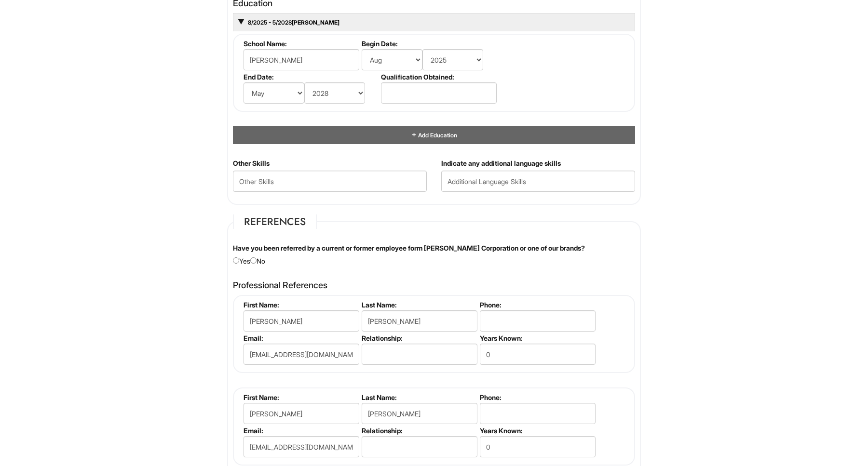 This screenshot has height=466, width=868. Describe the element at coordinates (269, 22) in the screenshot. I see `span: 8/2025 - 5/2028` at that location.